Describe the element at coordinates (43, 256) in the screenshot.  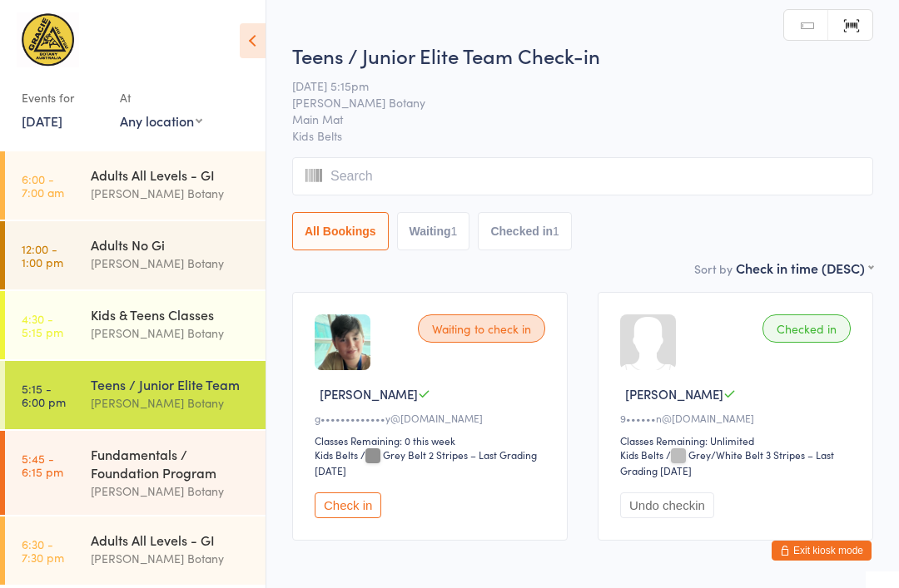
I see `time: 12:00 - 1:00 pm` at that location.